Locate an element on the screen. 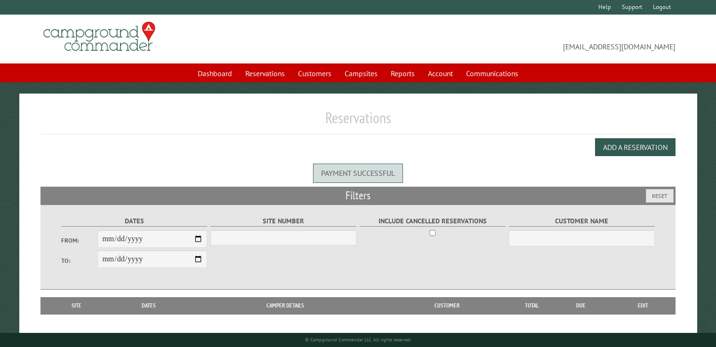  th: Due is located at coordinates (581, 306).